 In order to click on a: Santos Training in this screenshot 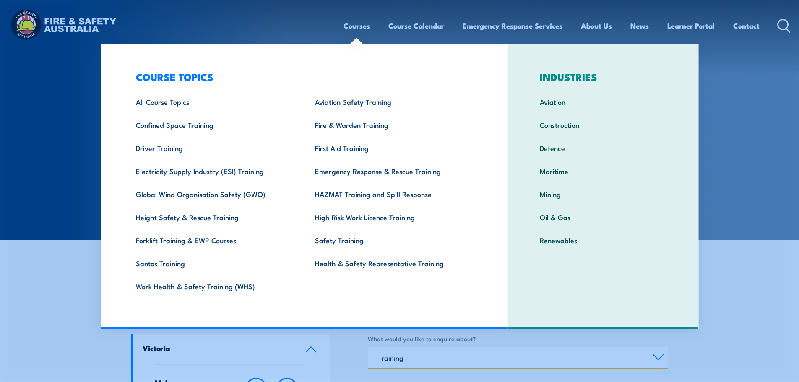, I will do `click(212, 263)`.